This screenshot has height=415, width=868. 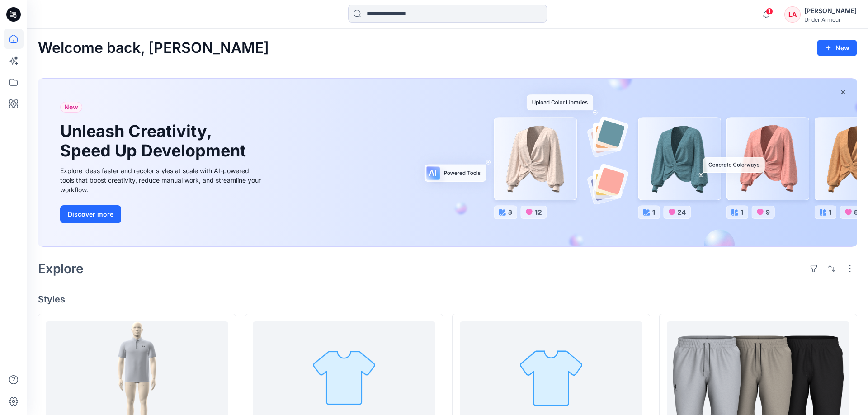 What do you see at coordinates (155, 141) in the screenshot?
I see `h1: Unleash Creativity, Speed Up Development` at bounding box center [155, 141].